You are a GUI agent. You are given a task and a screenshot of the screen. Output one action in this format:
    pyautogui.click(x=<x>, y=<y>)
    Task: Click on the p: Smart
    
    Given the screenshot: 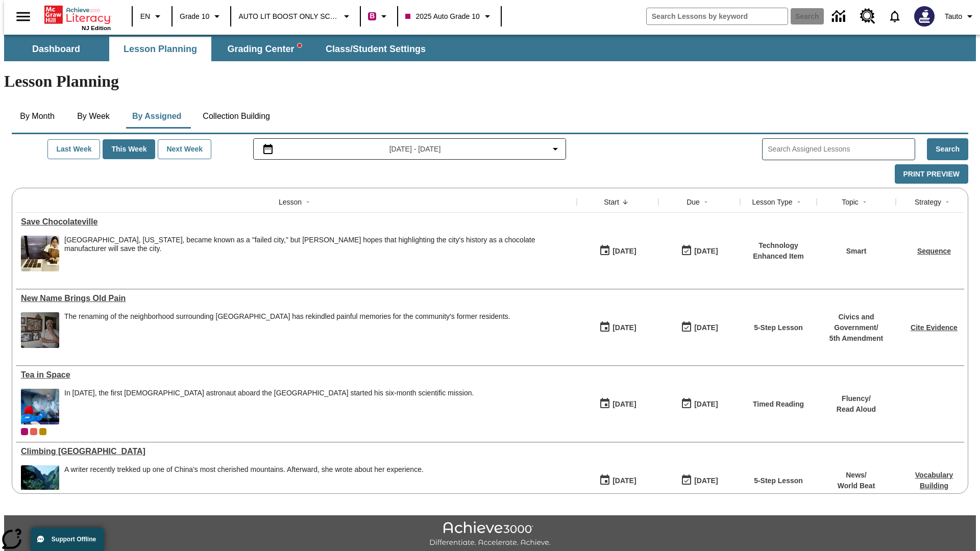 What is the action you would take?
    pyautogui.click(x=856, y=251)
    